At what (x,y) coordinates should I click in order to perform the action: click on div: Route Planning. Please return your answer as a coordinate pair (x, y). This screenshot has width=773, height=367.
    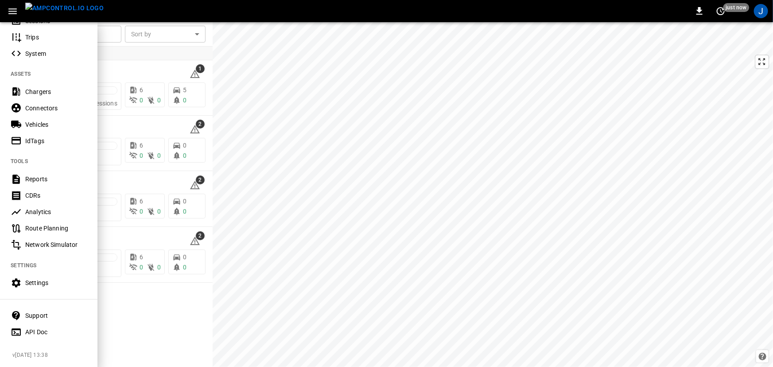
    Looking at the image, I should click on (56, 228).